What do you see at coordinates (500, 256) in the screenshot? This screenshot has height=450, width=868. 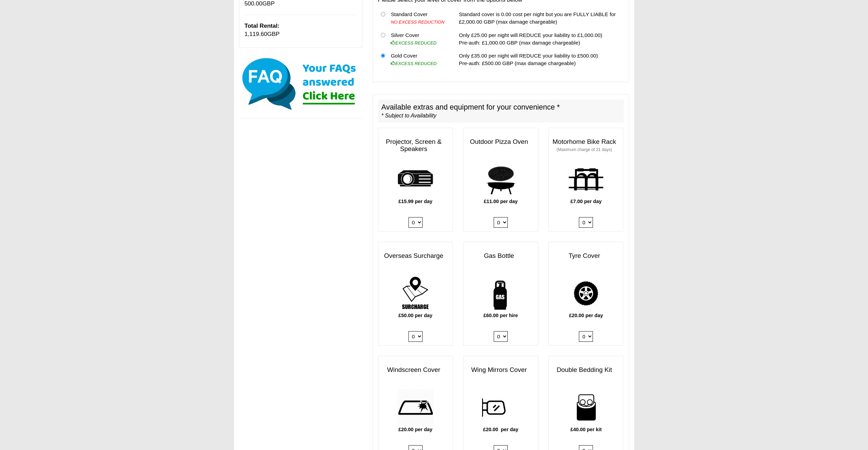 I see `h3: Gas Bottle` at bounding box center [500, 256].